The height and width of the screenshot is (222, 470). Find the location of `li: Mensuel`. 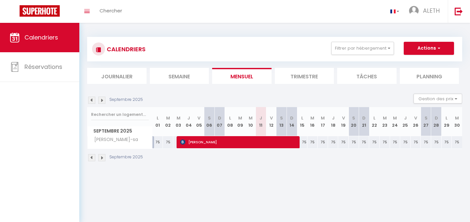

li: Mensuel is located at coordinates (242, 76).